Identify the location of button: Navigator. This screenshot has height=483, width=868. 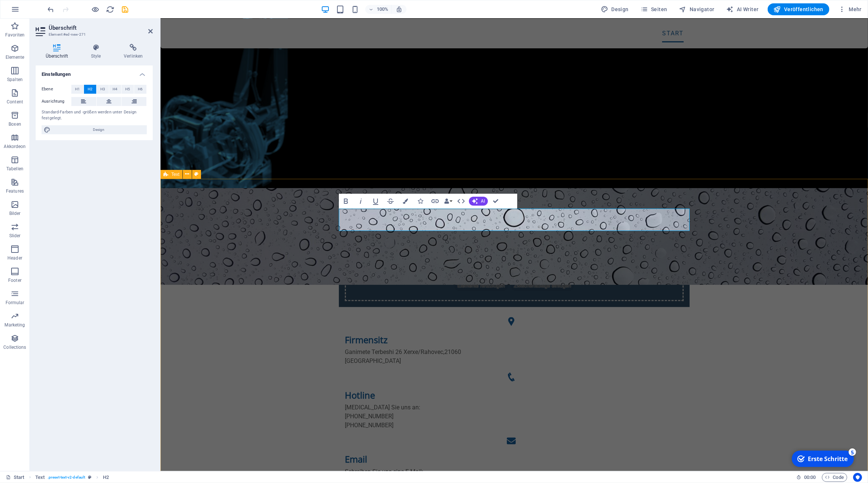
(697, 9).